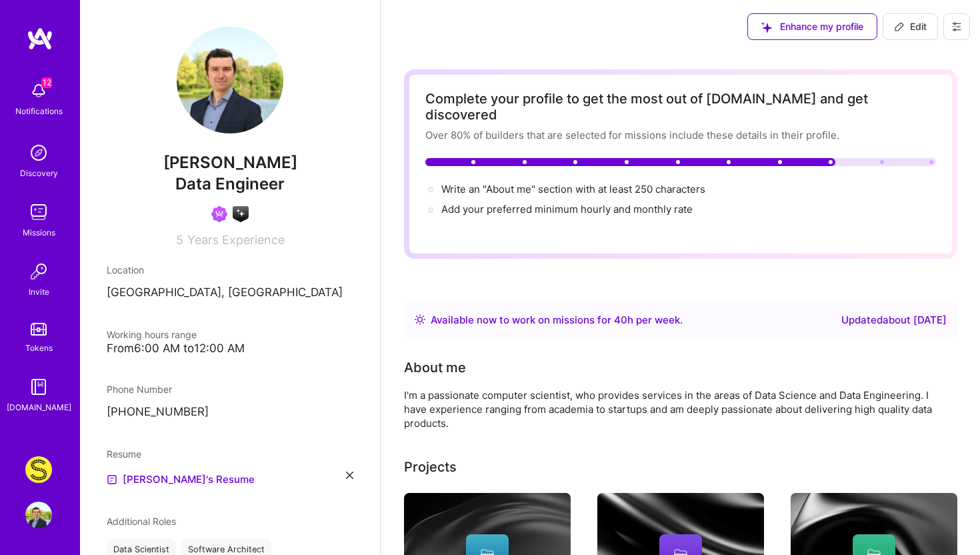  Describe the element at coordinates (38, 470) in the screenshot. I see `a: Studs: A Fresh Take on Ear Piercing & Earrings` at that location.